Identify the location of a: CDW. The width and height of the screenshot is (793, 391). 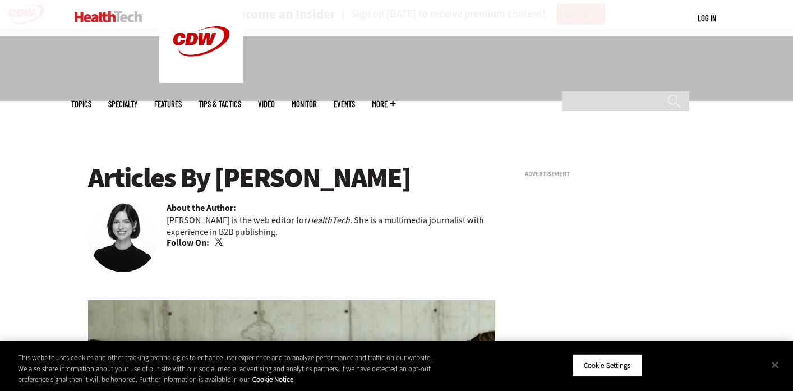
(201, 80).